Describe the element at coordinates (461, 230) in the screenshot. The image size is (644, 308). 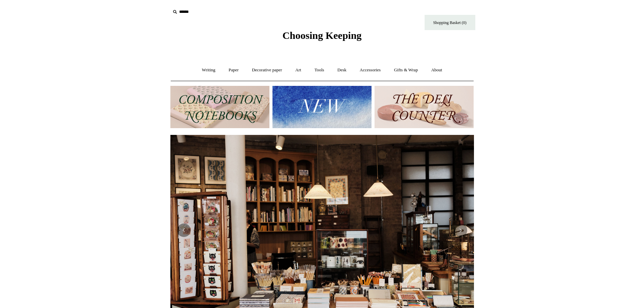
I see `button: Next` at that location.